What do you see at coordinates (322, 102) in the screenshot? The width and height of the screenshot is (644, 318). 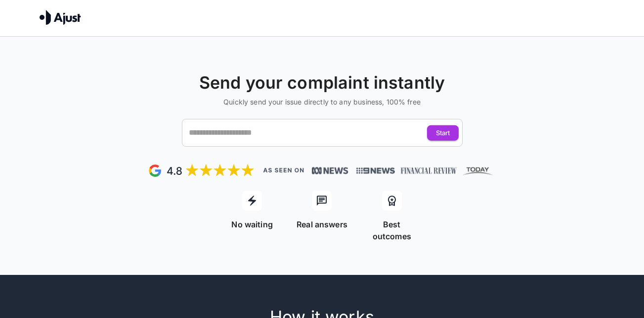 I see `h6: Quickly send your issue directly to any business, 100% free` at bounding box center [322, 102].